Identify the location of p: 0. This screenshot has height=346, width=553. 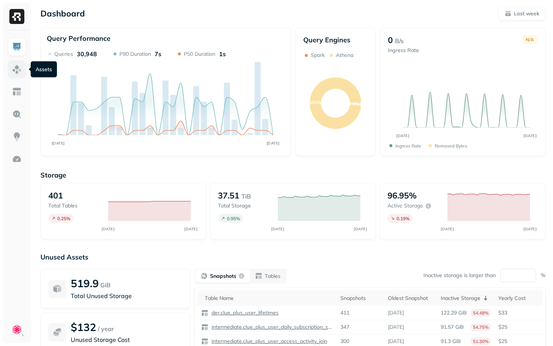
(390, 40).